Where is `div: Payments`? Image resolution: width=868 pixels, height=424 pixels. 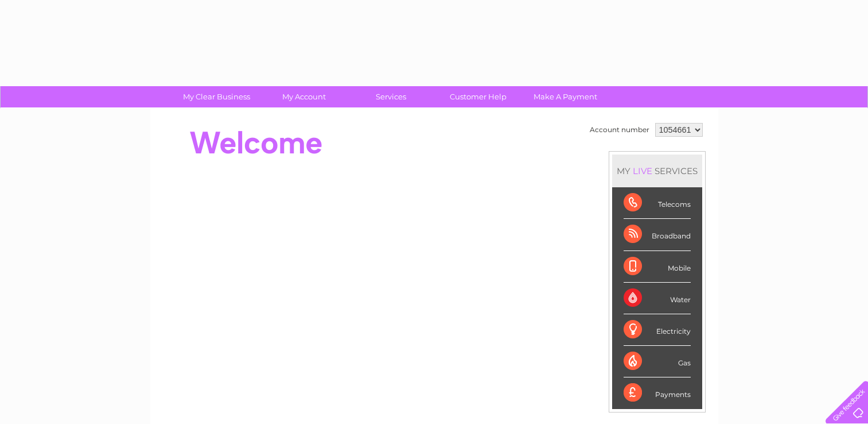 div: Payments is located at coordinates (657, 393).